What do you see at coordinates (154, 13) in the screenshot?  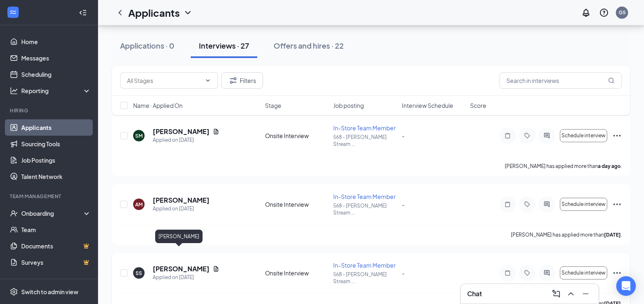 I see `h1: Applicants` at bounding box center [154, 13].